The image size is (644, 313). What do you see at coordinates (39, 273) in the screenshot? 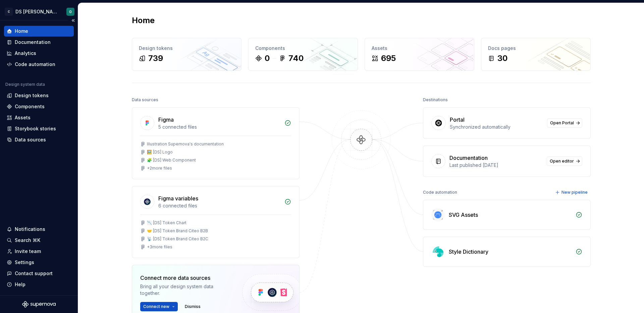
I see `button: Contact support` at bounding box center [39, 273].